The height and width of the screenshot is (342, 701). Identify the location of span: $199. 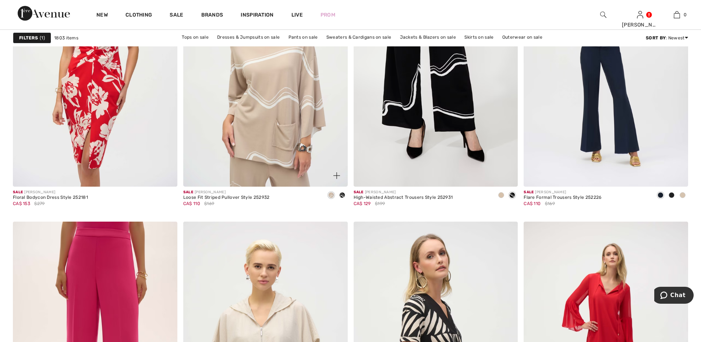
(380, 203).